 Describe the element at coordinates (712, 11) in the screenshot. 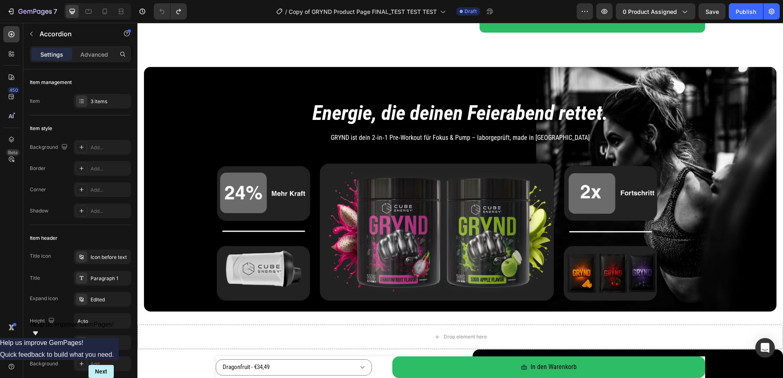

I see `span: Save` at that location.